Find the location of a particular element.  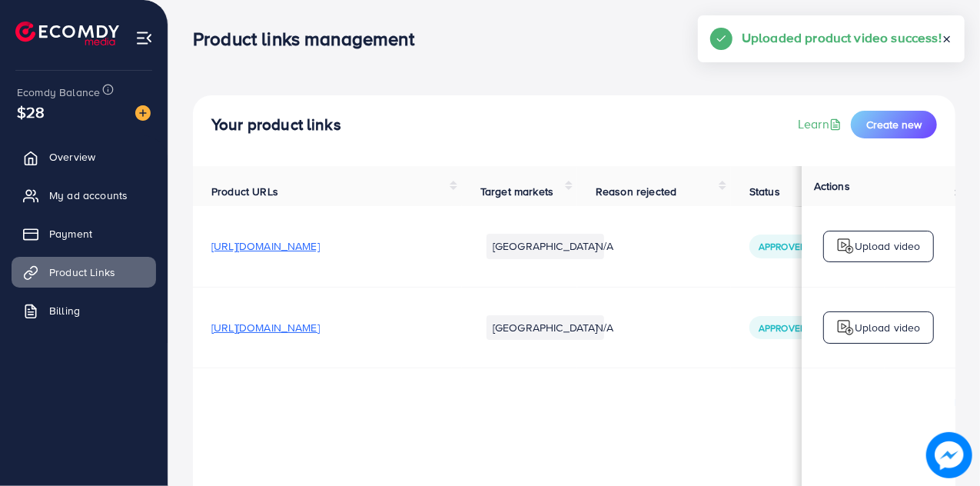

span: Target markets is located at coordinates (517, 191).